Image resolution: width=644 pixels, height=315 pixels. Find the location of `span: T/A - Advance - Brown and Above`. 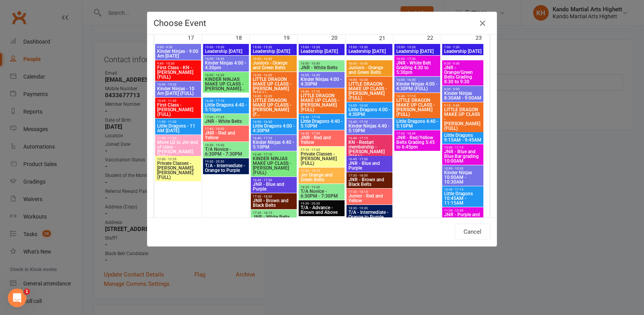

span: T/A - Advance - Brown and Above is located at coordinates (322, 210).